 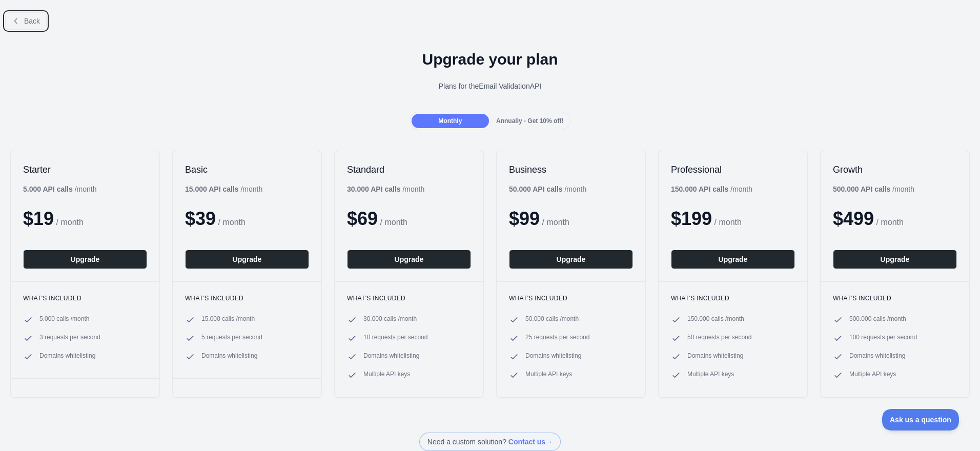 What do you see at coordinates (525, 218) in the screenshot?
I see `span: $ 99` at bounding box center [525, 218].